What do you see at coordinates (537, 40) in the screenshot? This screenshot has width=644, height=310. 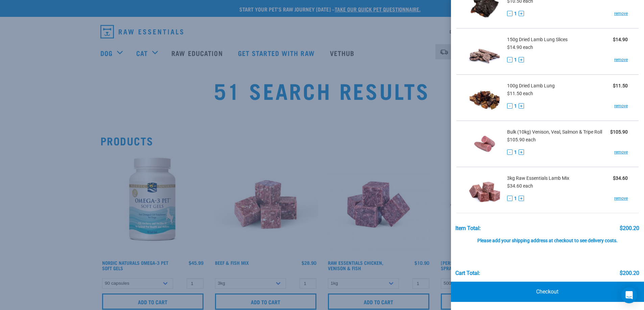 I see `span: 150g Dried Lamb Lung Slices` at bounding box center [537, 40].